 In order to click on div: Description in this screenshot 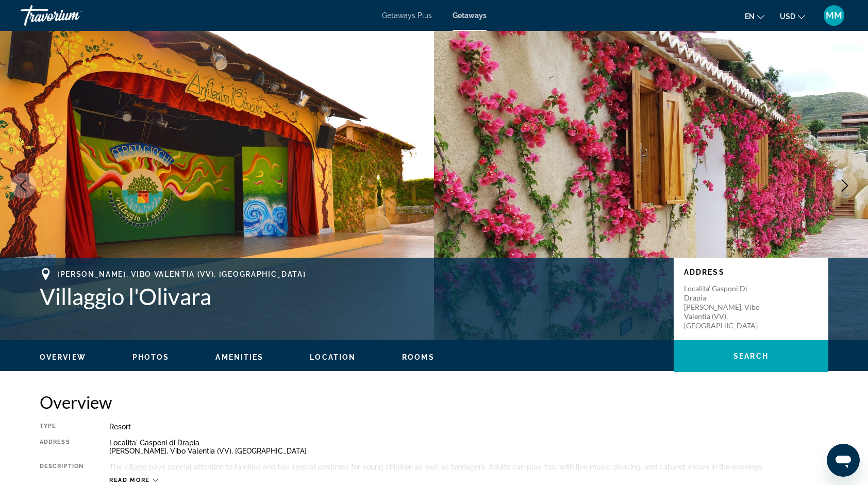, I will do `click(62, 467)`.